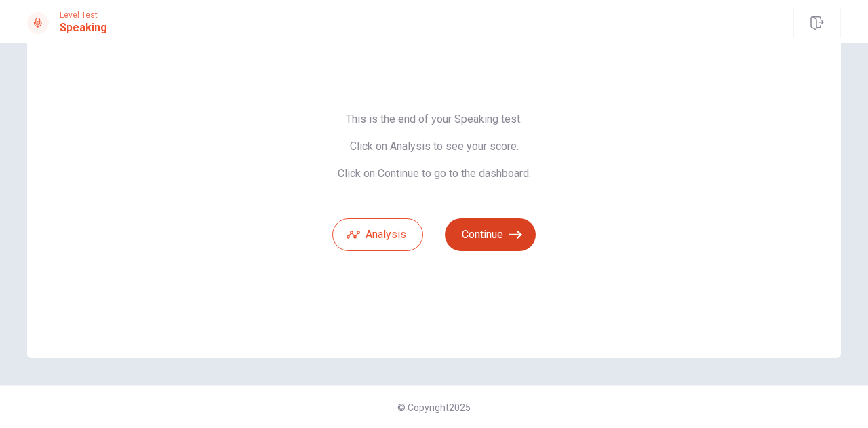  I want to click on a: Analysis, so click(378, 235).